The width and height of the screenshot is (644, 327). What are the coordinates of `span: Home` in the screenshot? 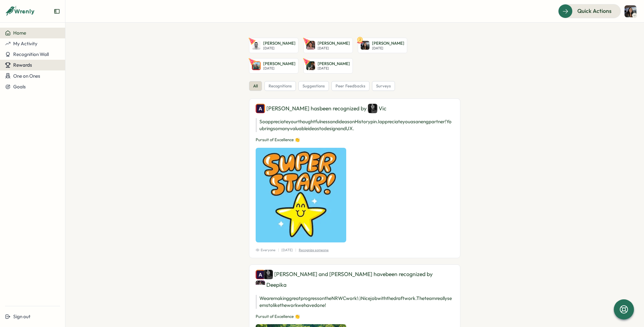 It's located at (20, 32).